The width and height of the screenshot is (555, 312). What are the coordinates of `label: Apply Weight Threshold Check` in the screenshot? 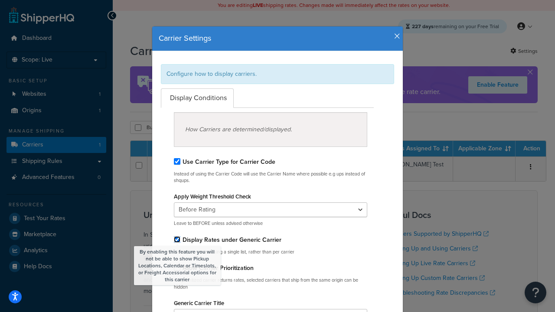 It's located at (212, 196).